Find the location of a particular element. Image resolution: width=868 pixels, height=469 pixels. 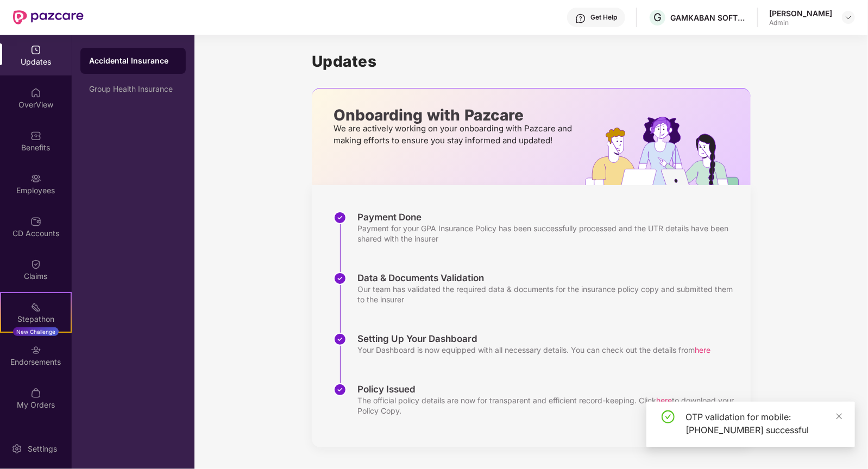

img: svg+xml;base64,PHN2ZyBpZD0iRW5kb3JzZW1lbnRzIiB4bWxucz0iaHR0cDovL3d3dy53My5vcmcvMjAwMC9zdmciIHdpZH... is located at coordinates (36, 350).